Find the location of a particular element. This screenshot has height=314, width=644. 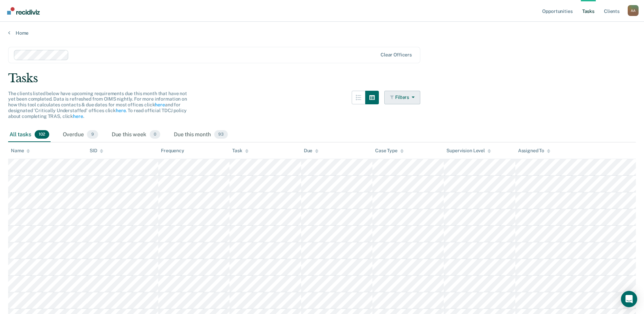

div: Task is located at coordinates (240, 151).